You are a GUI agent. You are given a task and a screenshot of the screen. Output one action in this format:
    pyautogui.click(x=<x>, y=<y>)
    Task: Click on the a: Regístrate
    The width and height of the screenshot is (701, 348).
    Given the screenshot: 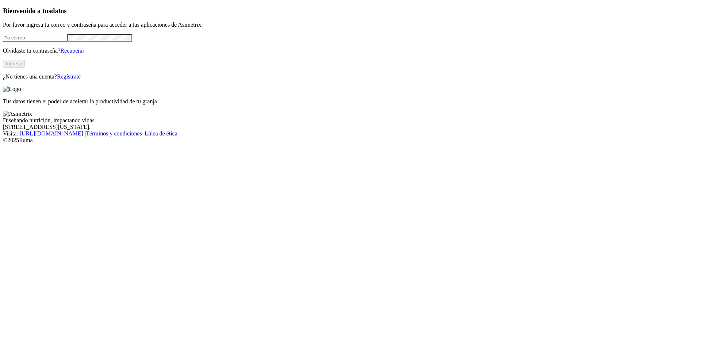 What is the action you would take?
    pyautogui.click(x=69, y=76)
    